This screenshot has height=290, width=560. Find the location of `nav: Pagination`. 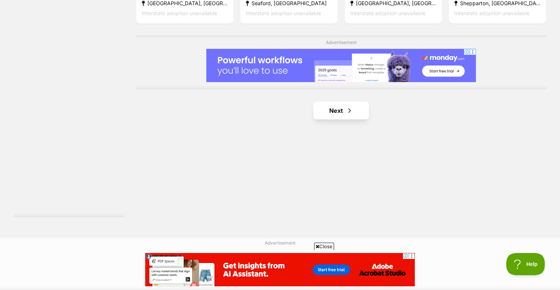

nav: Pagination is located at coordinates (341, 111).